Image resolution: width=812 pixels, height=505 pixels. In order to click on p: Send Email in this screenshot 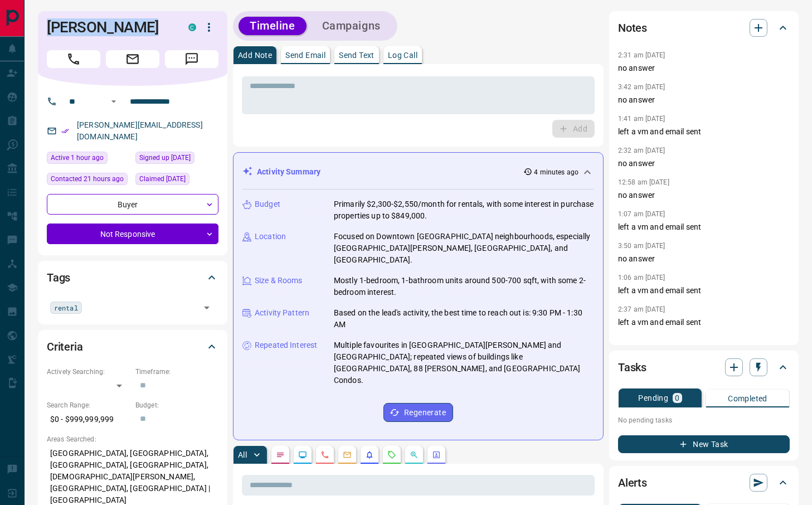, I will do `click(305, 55)`.